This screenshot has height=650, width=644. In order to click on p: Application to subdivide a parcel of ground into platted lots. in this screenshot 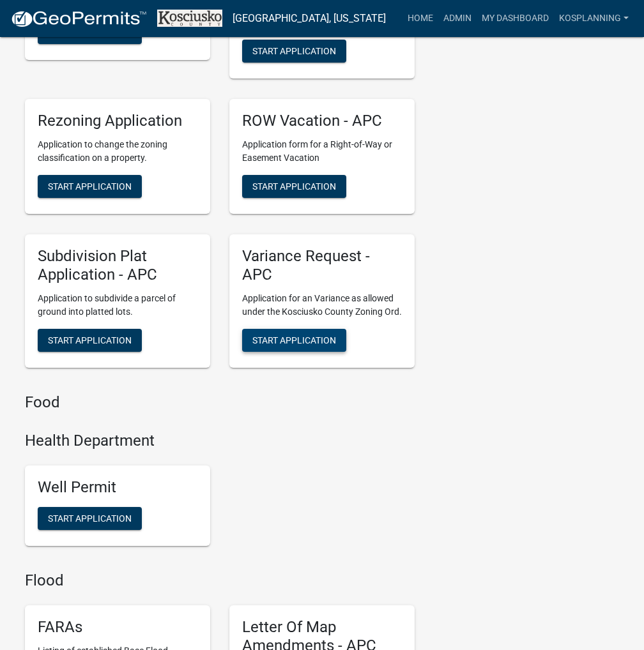, I will do `click(118, 305)`.